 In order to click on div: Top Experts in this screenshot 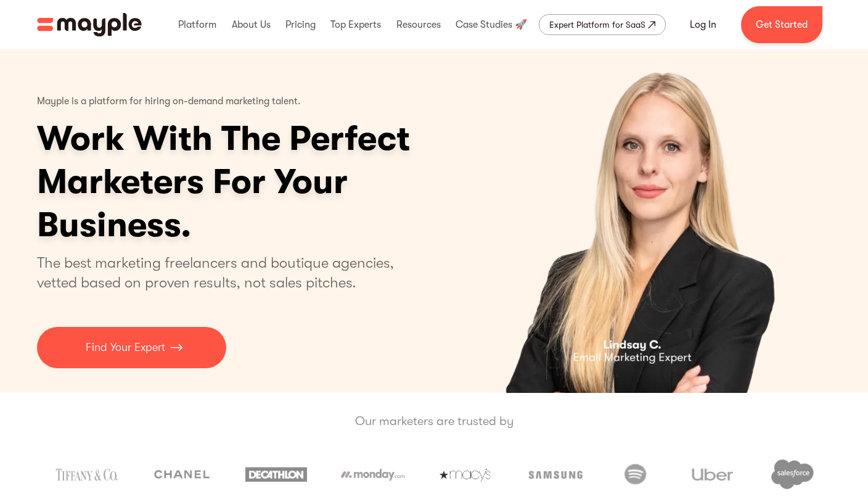, I will do `click(356, 25)`.